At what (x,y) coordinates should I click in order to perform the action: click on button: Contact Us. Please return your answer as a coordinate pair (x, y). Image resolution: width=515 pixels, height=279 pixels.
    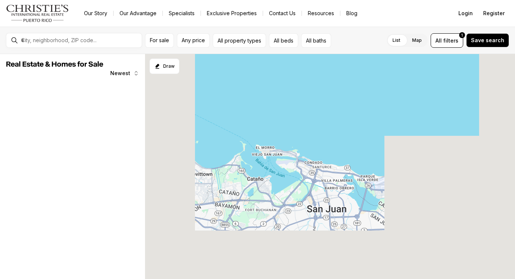
    Looking at the image, I should click on (282, 13).